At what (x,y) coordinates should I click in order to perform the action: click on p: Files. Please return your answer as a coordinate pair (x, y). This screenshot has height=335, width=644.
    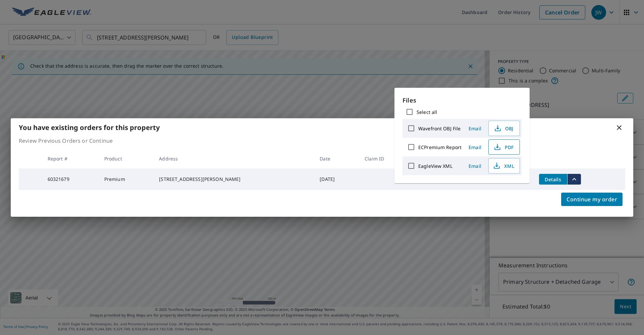
    Looking at the image, I should click on (462, 100).